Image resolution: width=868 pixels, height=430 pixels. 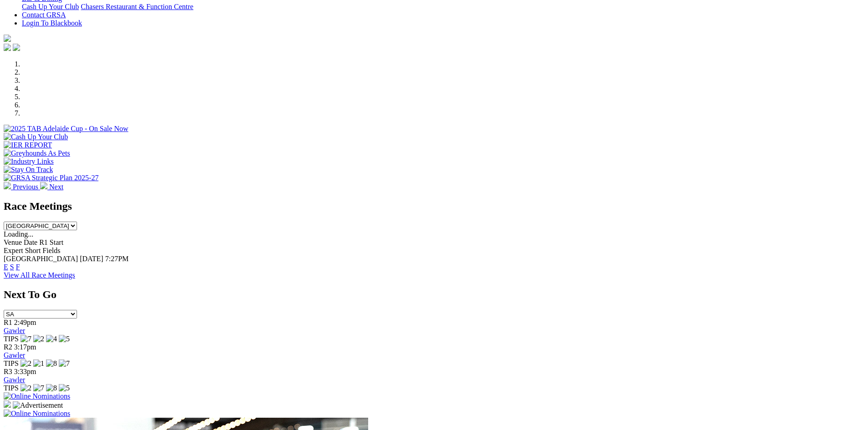 I want to click on img: Greyhounds As Pets, so click(x=37, y=154).